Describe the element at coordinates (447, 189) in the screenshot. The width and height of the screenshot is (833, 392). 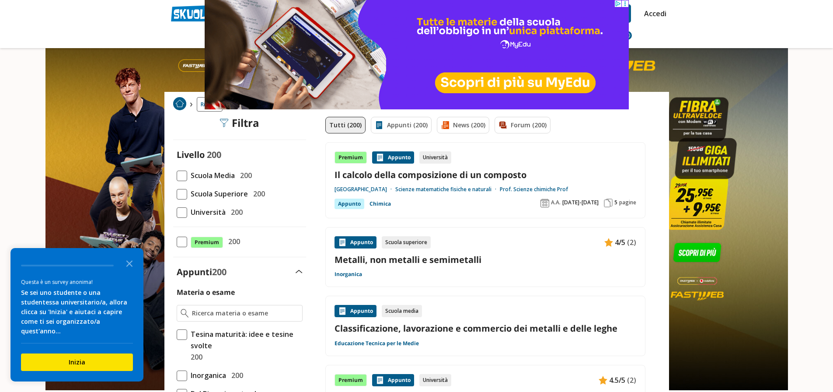
I see `a: Scienze matematiche fisiche e naturali` at that location.